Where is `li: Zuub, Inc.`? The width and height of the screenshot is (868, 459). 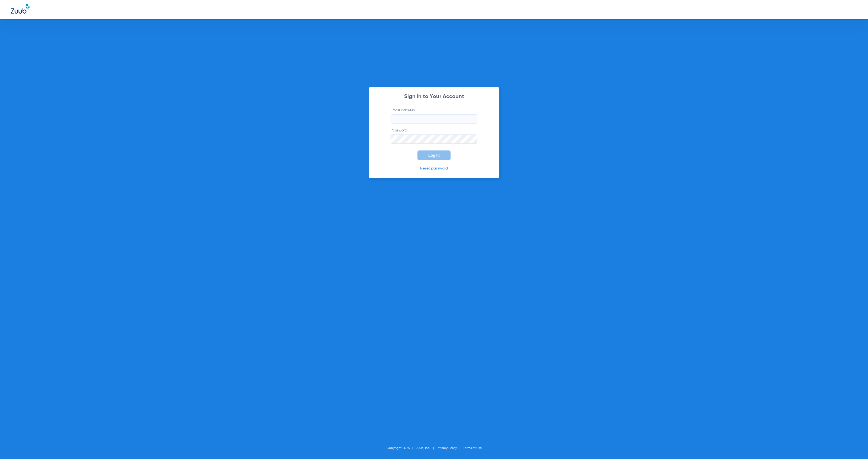
li: Zuub, Inc. is located at coordinates (426, 448).